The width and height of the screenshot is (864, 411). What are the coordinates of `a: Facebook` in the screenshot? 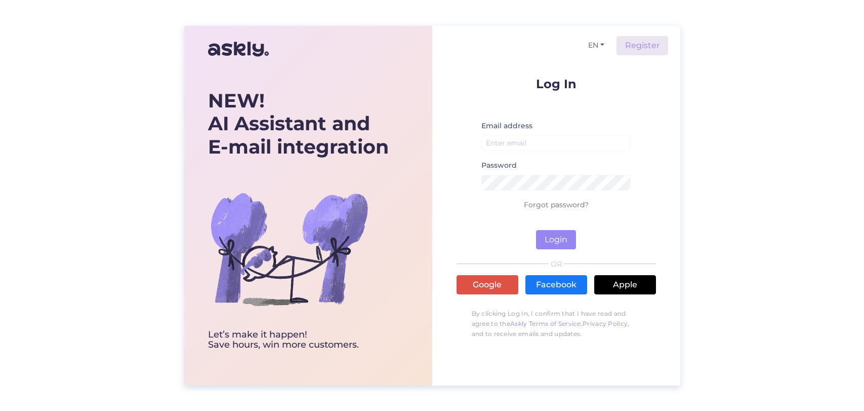 It's located at (556, 285).